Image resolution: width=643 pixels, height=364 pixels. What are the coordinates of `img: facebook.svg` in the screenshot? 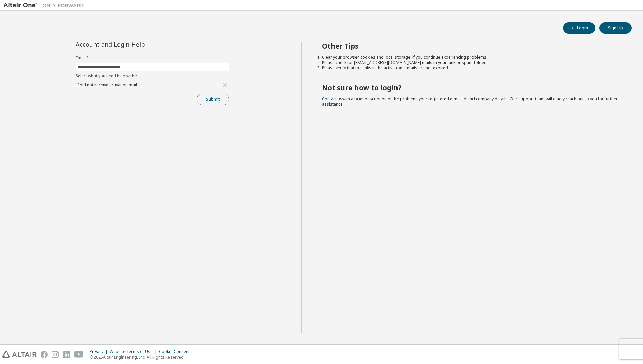 It's located at (44, 354).